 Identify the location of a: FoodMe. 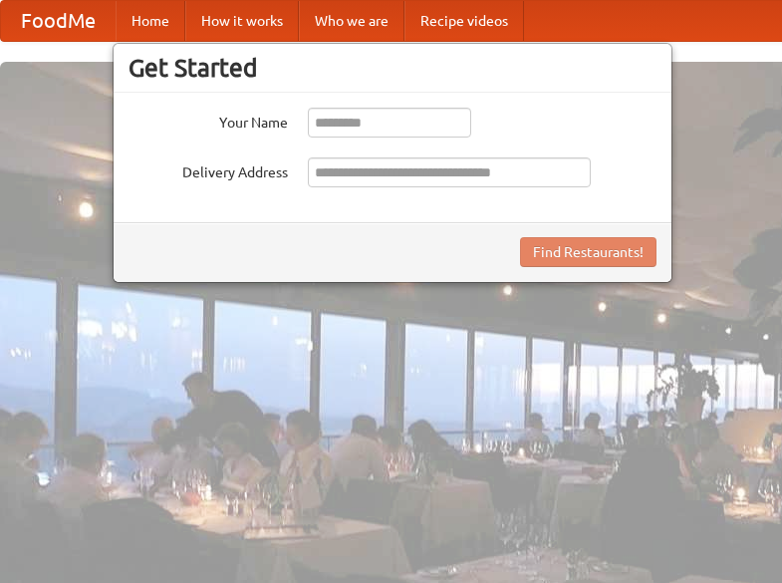
(58, 21).